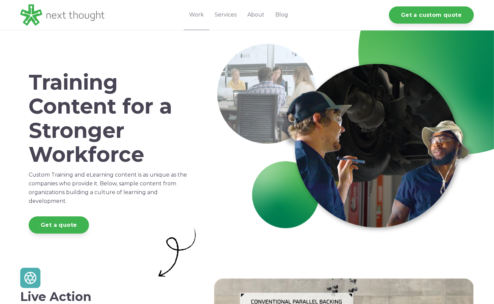  I want to click on img: Artboard 3-1, so click(177, 252).